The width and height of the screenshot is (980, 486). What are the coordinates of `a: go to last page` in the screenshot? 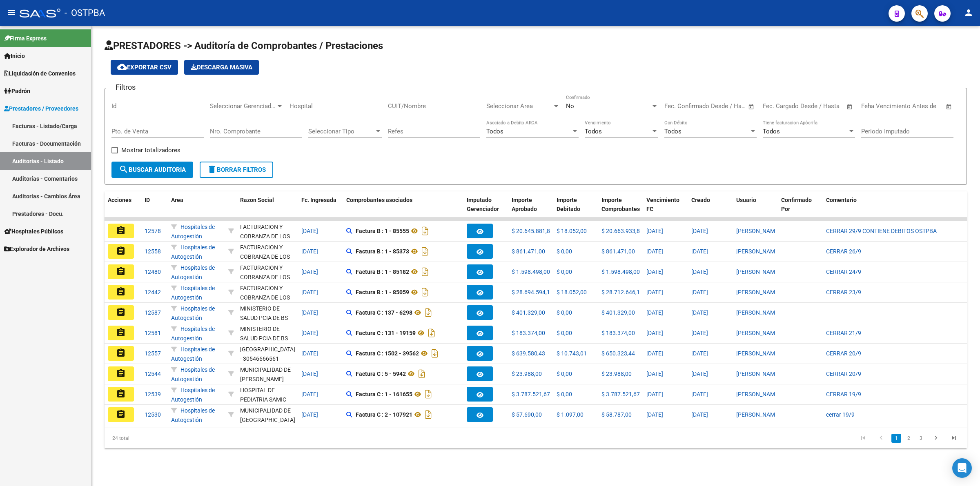 It's located at (954, 439).